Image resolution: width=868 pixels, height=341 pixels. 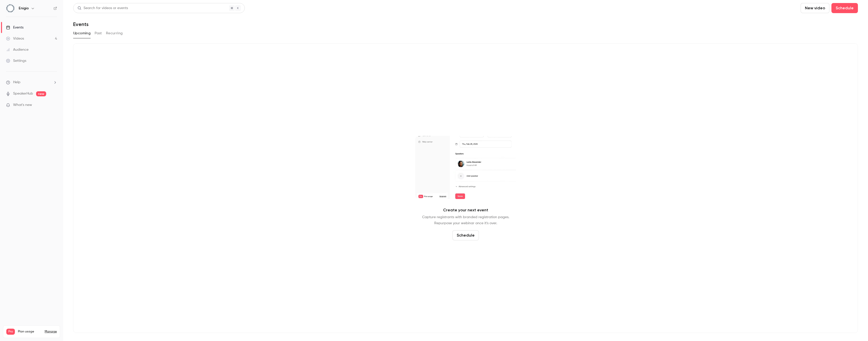 I want to click on button: Recurring, so click(x=114, y=34).